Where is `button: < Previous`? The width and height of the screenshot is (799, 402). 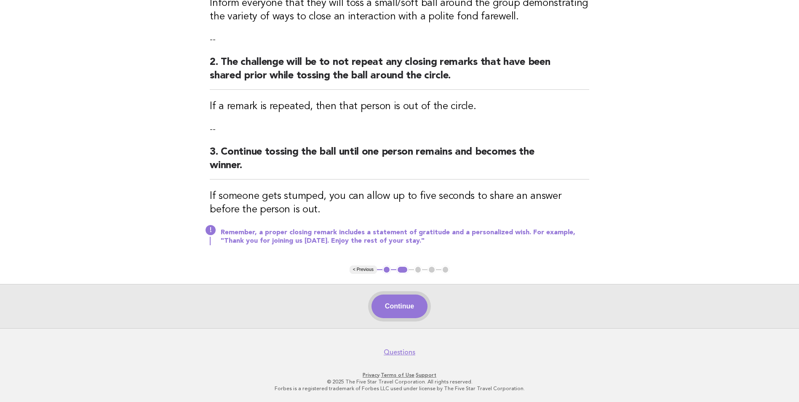 button: < Previous is located at coordinates (363, 269).